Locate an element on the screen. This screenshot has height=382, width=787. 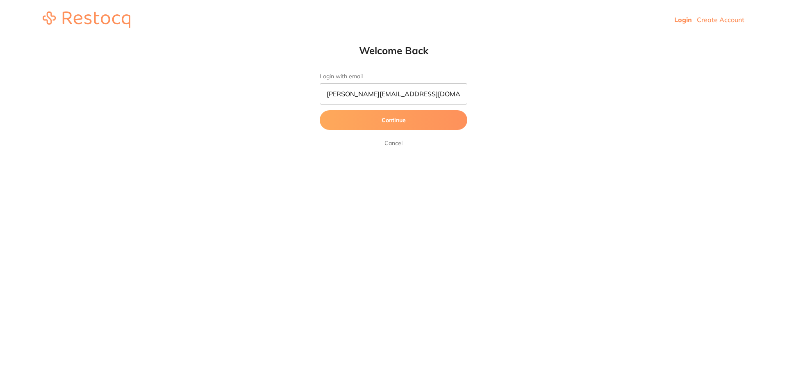
button: Continue is located at coordinates (394, 120).